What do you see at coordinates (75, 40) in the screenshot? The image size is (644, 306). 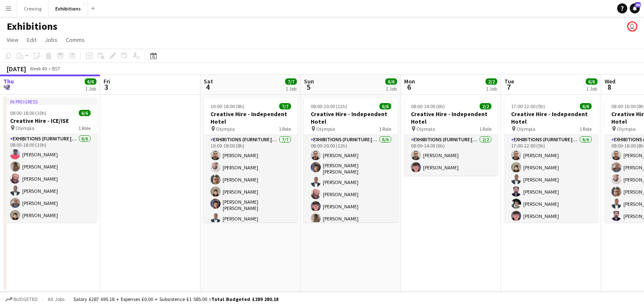 I see `a: Comms` at bounding box center [75, 40].